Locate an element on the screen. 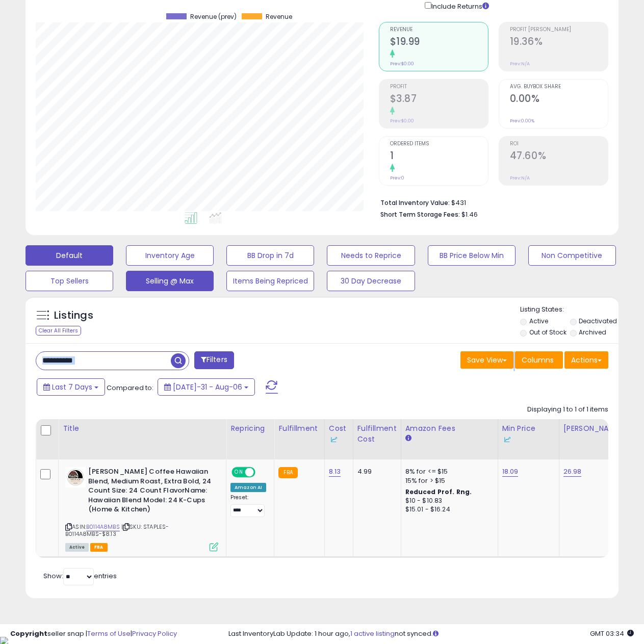 The width and height of the screenshot is (644, 644). button: Inventory Age is located at coordinates (170, 256).